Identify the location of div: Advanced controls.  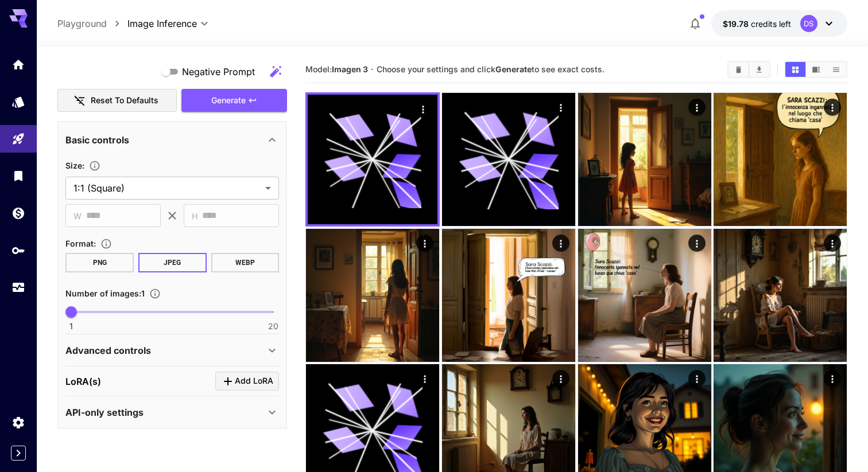
(172, 351).